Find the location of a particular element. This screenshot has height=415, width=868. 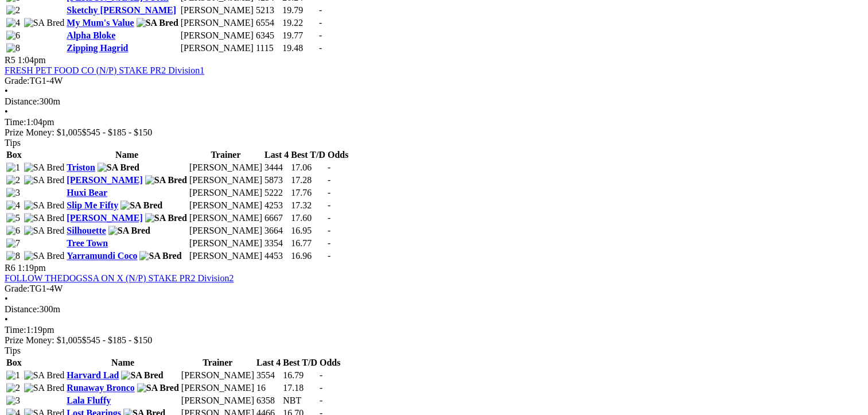

a: Harvard Lad is located at coordinates (92, 375).